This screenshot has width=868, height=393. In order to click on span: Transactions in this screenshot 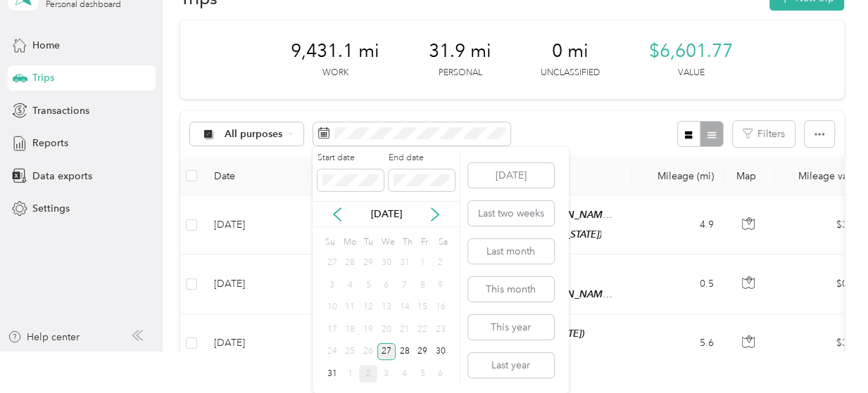, I will do `click(61, 110)`.